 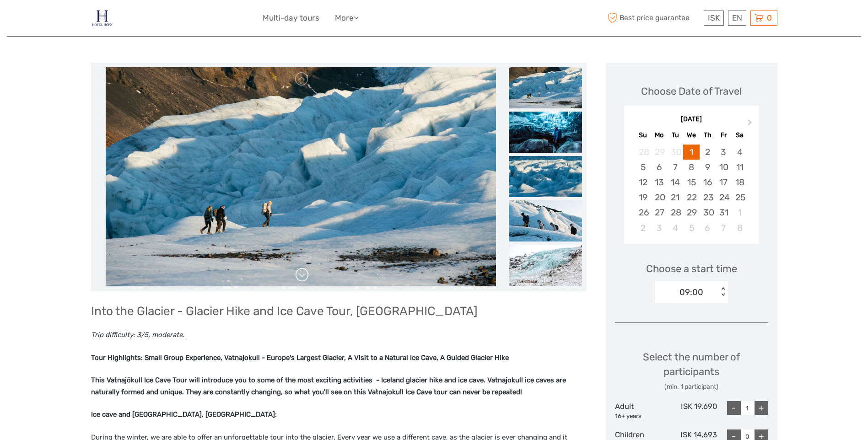 What do you see at coordinates (707, 197) in the screenshot?
I see `div: Choose Thursday, October 23rd, 2025` at bounding box center [707, 197].